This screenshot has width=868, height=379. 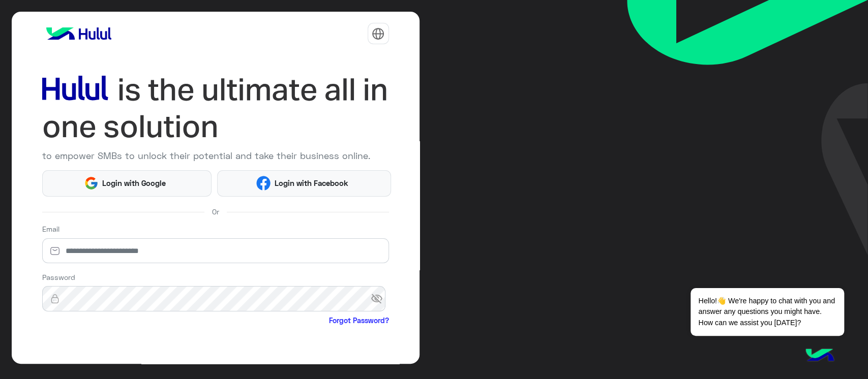 I want to click on img: logo, so click(x=79, y=33).